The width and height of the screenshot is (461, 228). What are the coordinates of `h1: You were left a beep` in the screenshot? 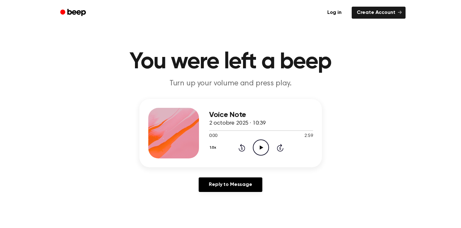 It's located at (230, 62).